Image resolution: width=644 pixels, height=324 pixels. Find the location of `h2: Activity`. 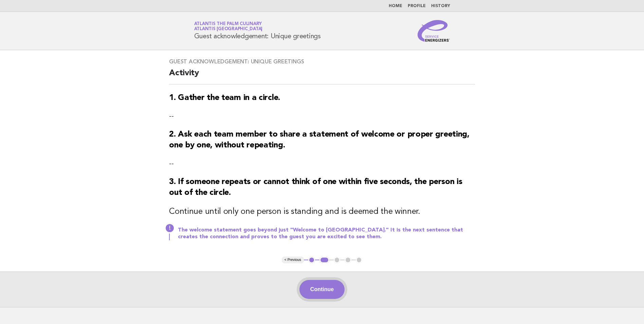

h2: Activity is located at coordinates (322, 76).